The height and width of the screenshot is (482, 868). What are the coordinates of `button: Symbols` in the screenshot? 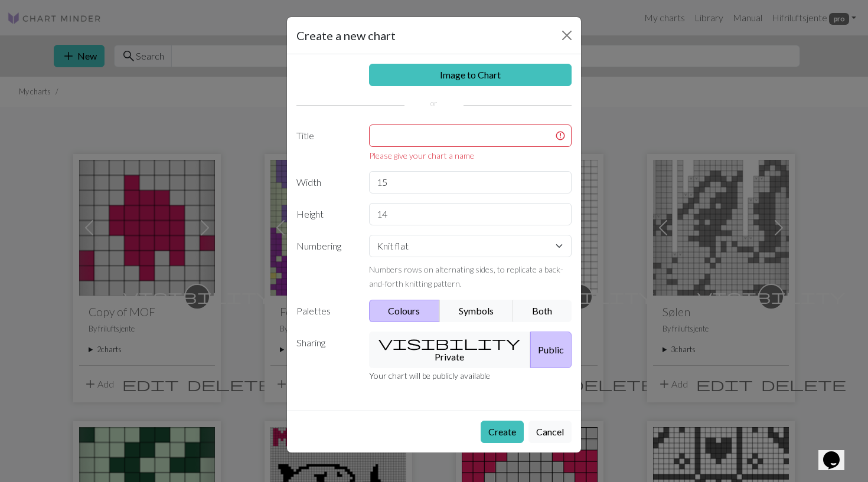 It's located at (476, 311).